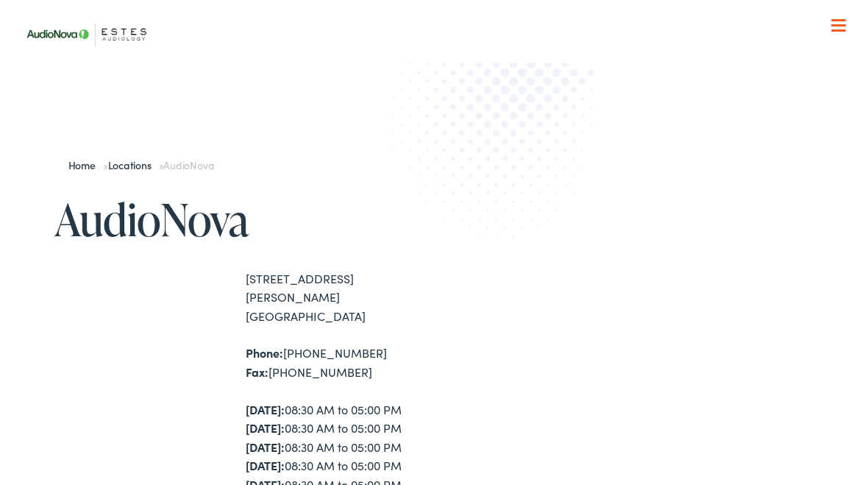 The width and height of the screenshot is (868, 485). I want to click on span: AudioNova, so click(188, 165).